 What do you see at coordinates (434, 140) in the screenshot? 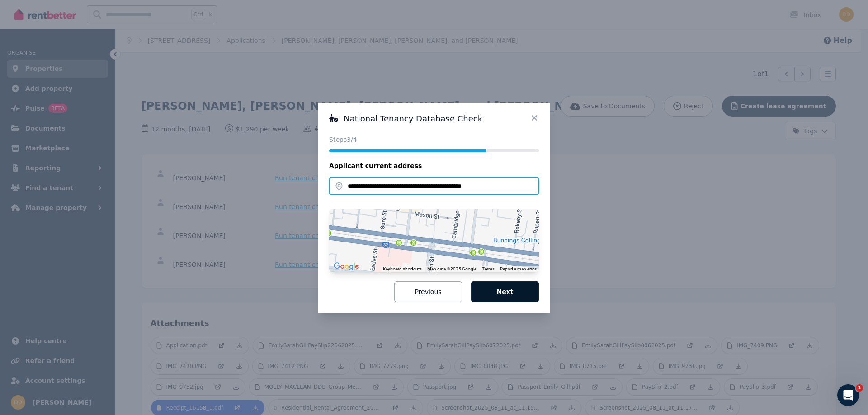
I see `p: Steps 3 /4` at bounding box center [434, 140].